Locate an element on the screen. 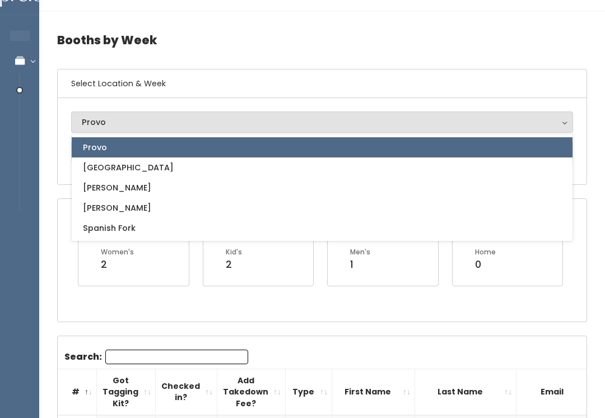 Image resolution: width=605 pixels, height=418 pixels. h6: Select Location & Week is located at coordinates (322, 83).